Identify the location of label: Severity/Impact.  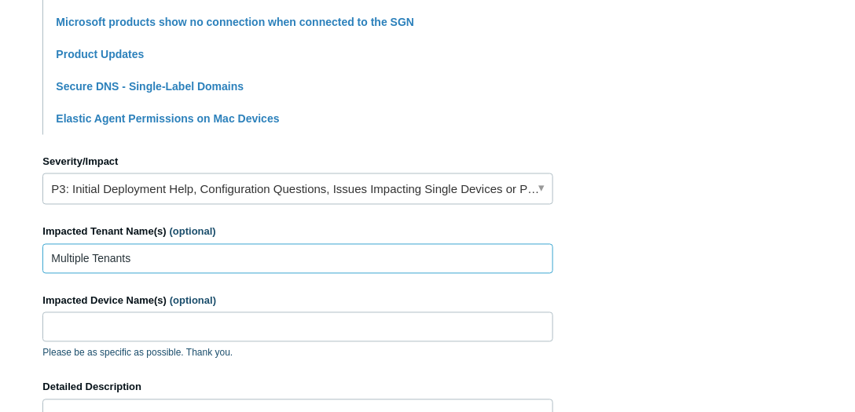
(298, 163).